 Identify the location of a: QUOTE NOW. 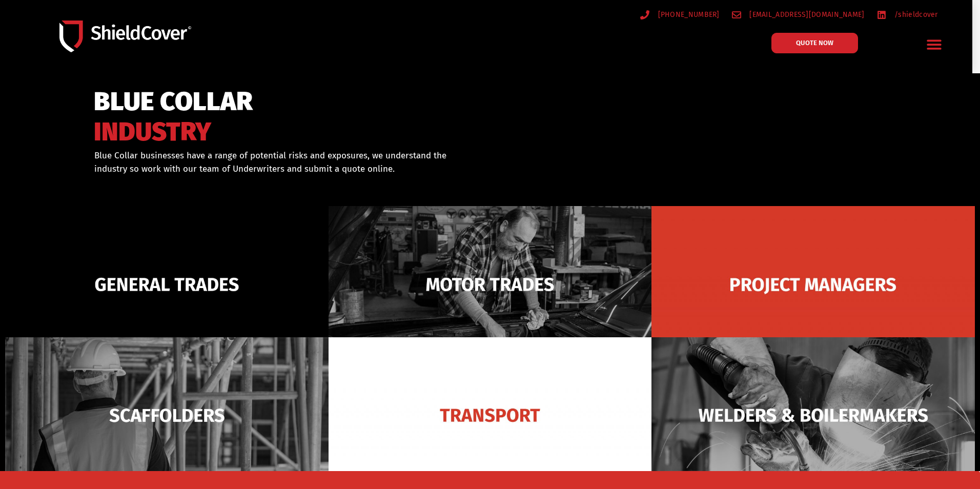
(814, 43).